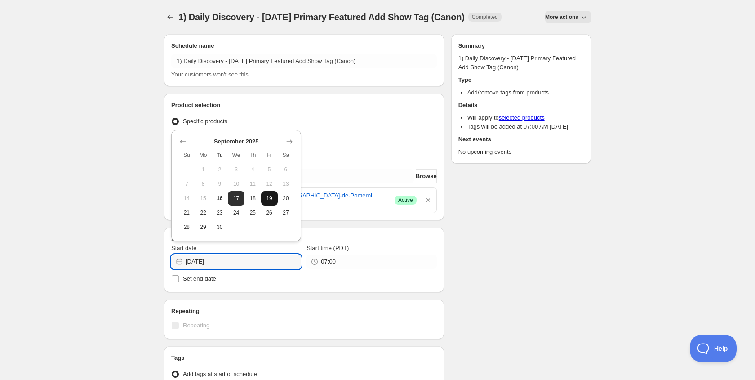 This screenshot has height=380, width=755. What do you see at coordinates (220, 227) in the screenshot?
I see `span: 30` at bounding box center [220, 227].